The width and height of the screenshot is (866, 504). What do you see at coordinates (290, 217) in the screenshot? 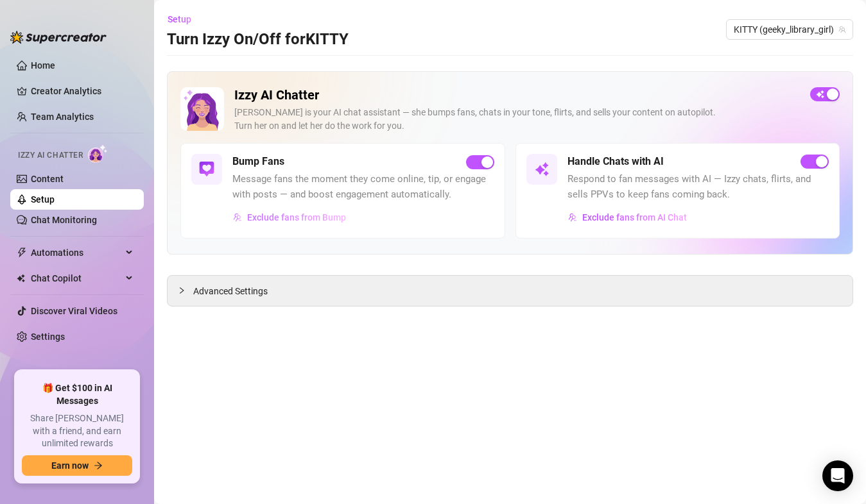
I see `button: Exclude fans from Bump` at bounding box center [290, 217].